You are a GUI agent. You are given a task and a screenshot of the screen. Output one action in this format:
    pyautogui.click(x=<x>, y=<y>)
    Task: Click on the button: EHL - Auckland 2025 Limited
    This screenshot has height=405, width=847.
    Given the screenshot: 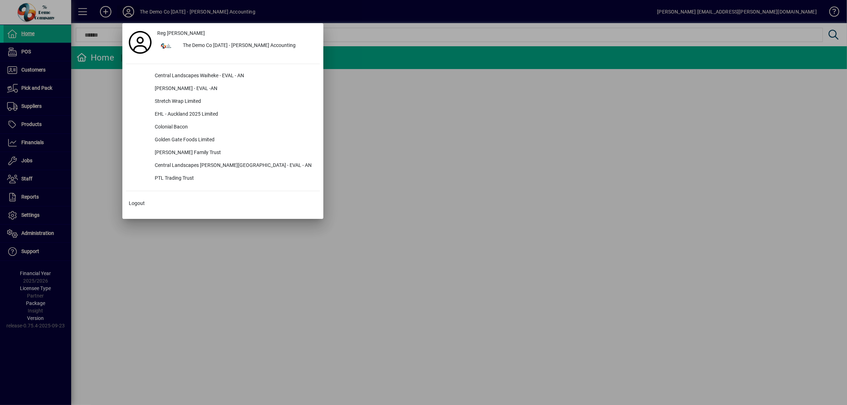 What is the action you would take?
    pyautogui.click(x=223, y=115)
    